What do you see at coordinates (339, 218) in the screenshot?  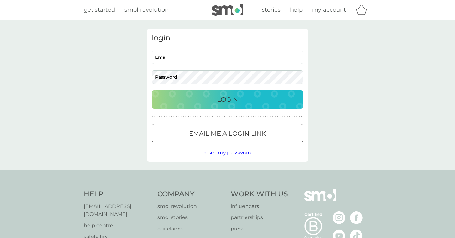 I see `img: visit the smol Instagram page` at bounding box center [339, 218].